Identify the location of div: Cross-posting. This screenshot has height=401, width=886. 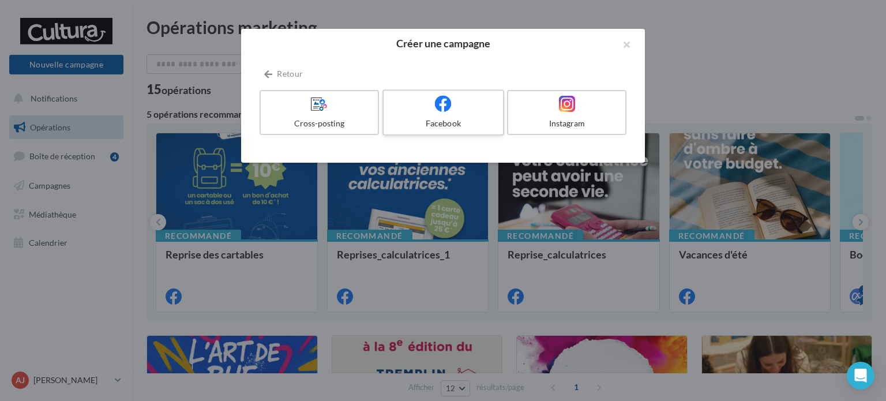
(319, 123).